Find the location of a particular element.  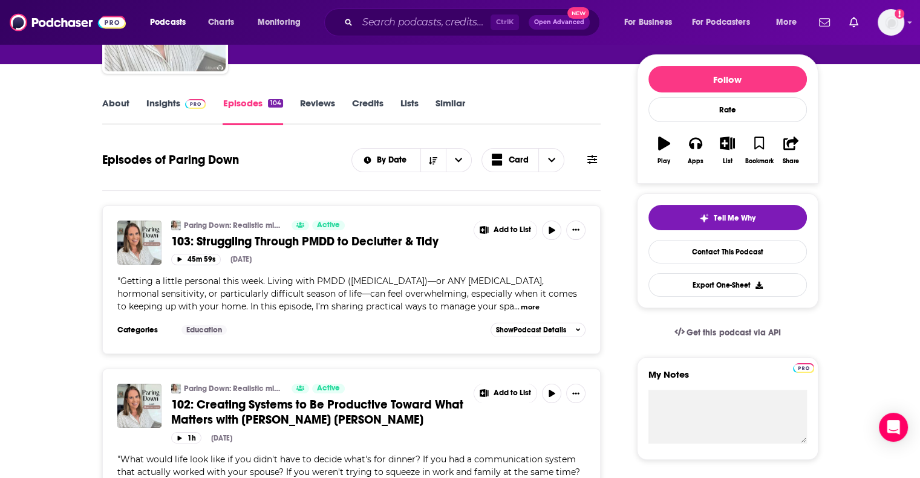

span: Open Advanced is located at coordinates (559, 22).